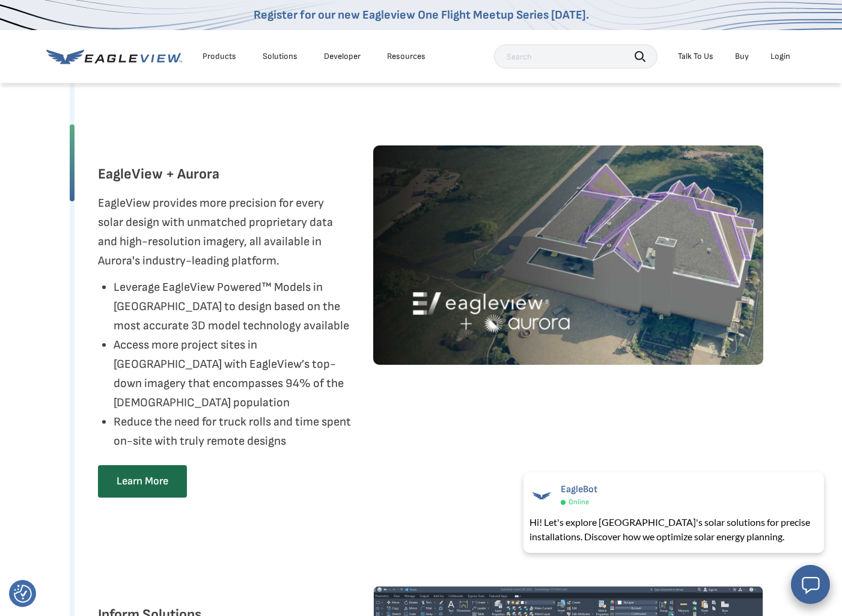  I want to click on div: Resources, so click(406, 56).